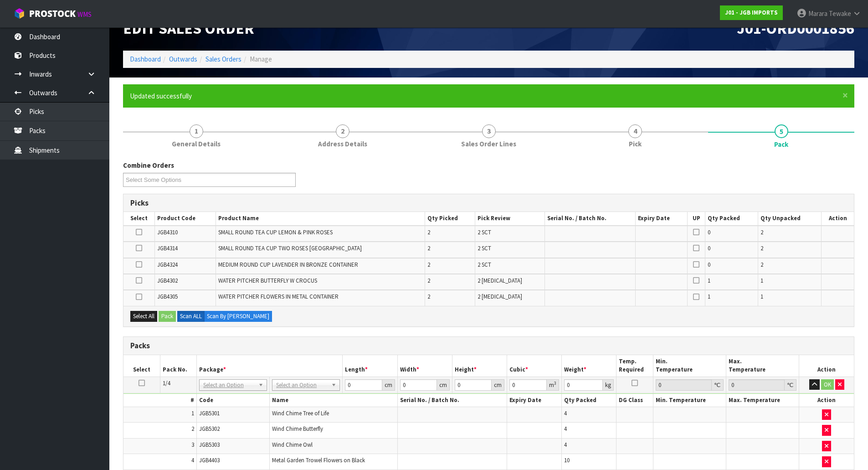 The image size is (868, 470). What do you see at coordinates (589, 365) in the screenshot?
I see `th: Weight` at bounding box center [589, 365].